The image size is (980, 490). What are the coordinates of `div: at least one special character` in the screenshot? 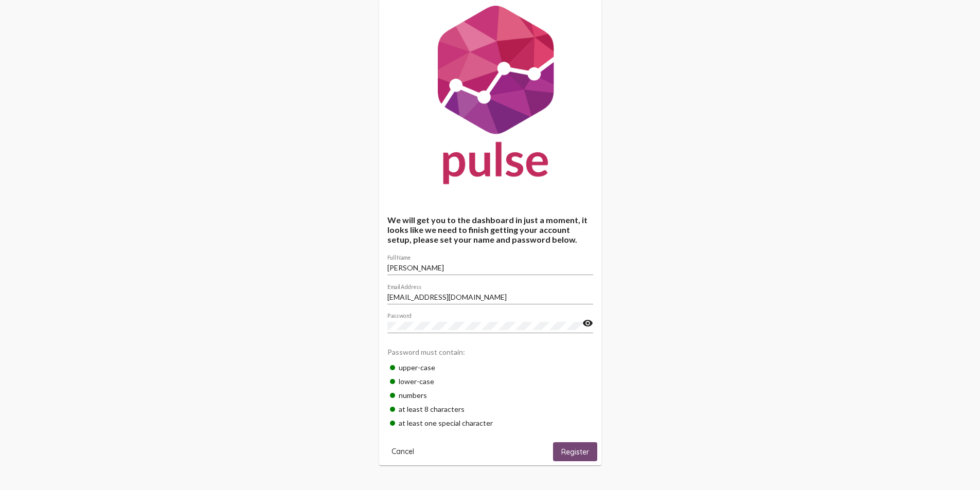 It's located at (490, 423).